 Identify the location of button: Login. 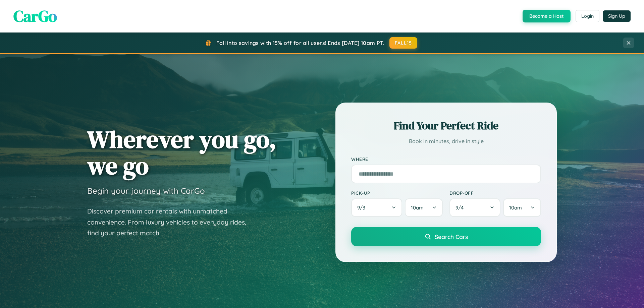
(587, 16).